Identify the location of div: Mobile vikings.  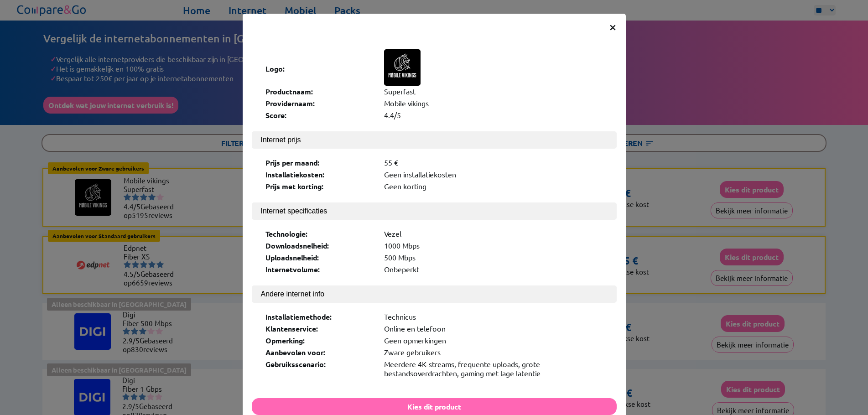
(493, 103).